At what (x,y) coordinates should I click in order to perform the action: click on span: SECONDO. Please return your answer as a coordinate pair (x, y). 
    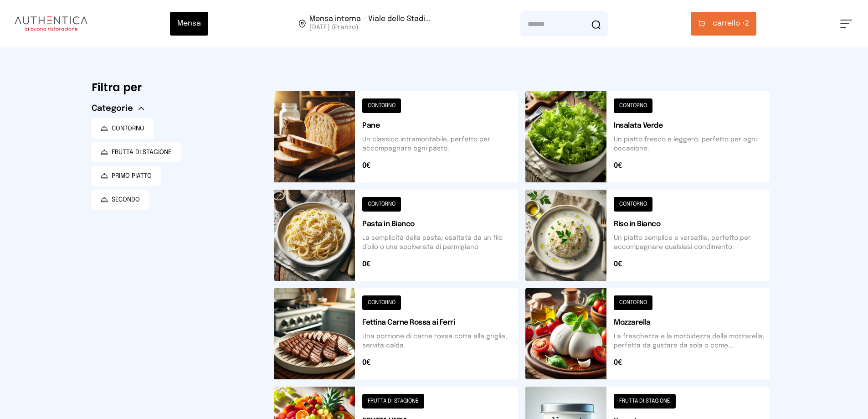
    Looking at the image, I should click on (126, 199).